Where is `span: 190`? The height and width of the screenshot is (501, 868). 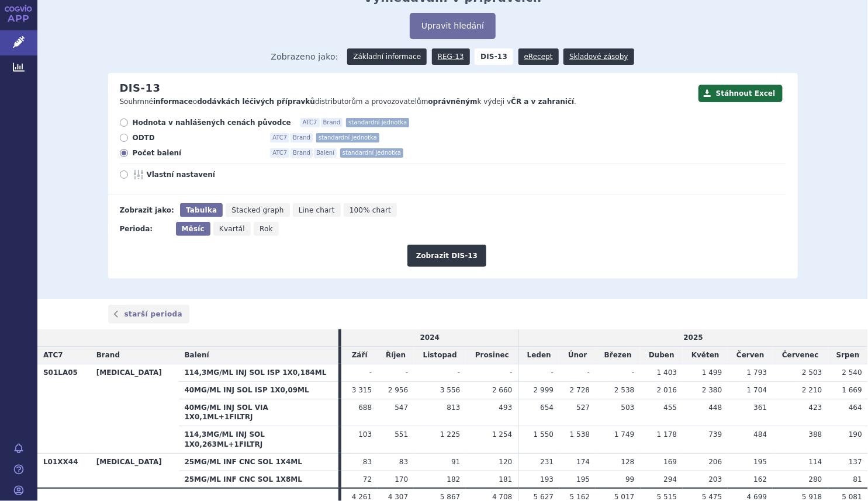
span: 190 is located at coordinates (855, 435).